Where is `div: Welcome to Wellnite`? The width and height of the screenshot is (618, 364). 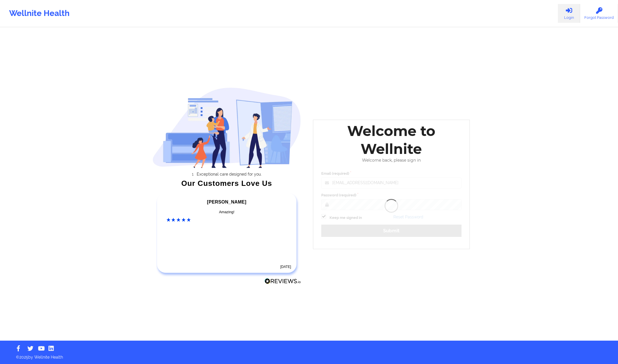 div: Welcome to Wellnite is located at coordinates (392, 140).